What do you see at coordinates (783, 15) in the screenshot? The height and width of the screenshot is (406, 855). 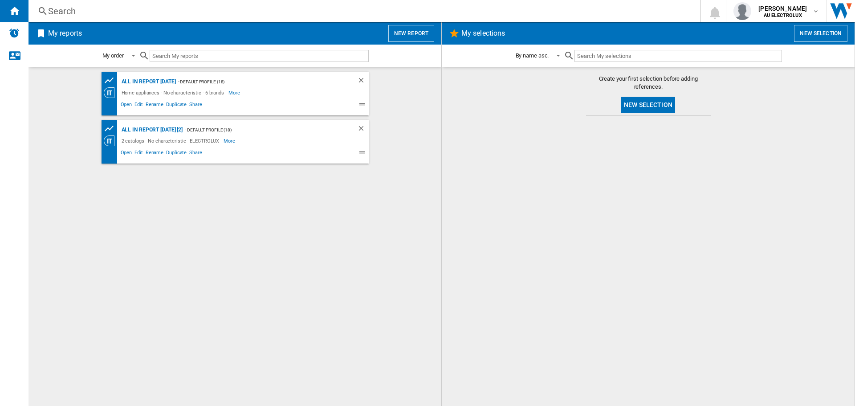 I see `b: AU ELECTROLUX` at bounding box center [783, 15].